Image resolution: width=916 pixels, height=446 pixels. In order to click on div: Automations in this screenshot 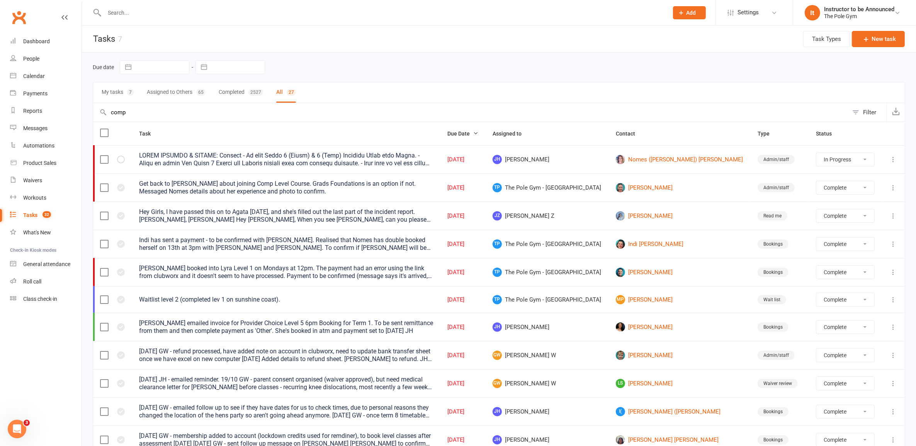, I will do `click(39, 146)`.